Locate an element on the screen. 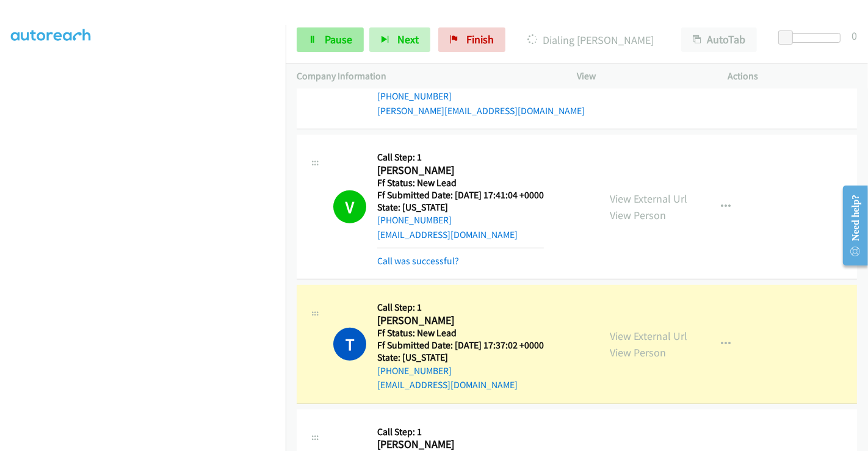 The height and width of the screenshot is (451, 868). a: Pause is located at coordinates (330, 40).